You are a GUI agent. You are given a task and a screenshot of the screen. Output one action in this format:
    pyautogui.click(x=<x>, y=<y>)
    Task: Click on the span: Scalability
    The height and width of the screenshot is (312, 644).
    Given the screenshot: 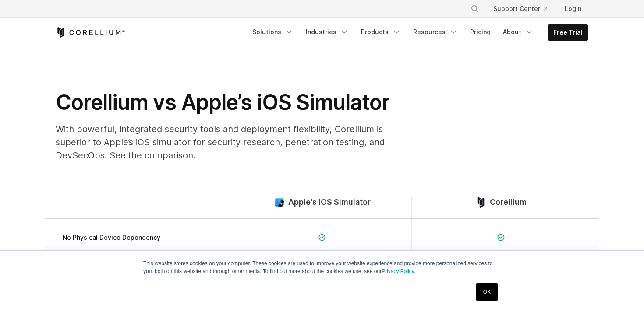 What is the action you would take?
    pyautogui.click(x=78, y=254)
    